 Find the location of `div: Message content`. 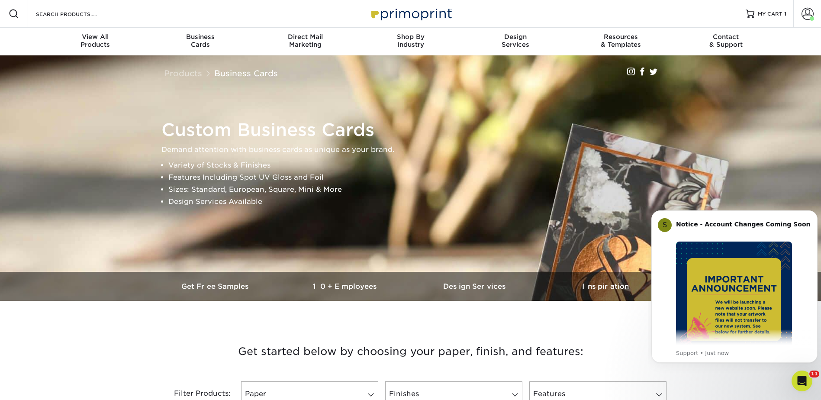

div: Message content is located at coordinates (96, 83).